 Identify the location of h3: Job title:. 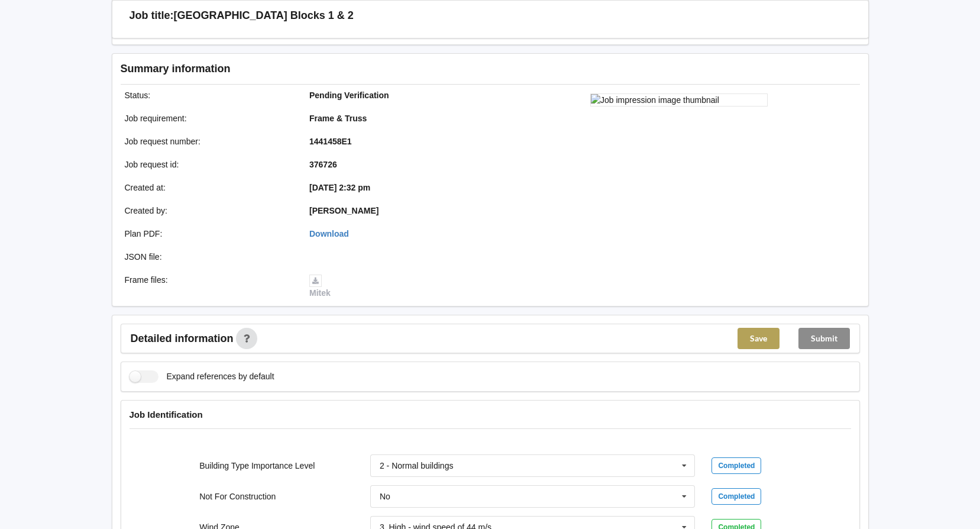
(151, 15).